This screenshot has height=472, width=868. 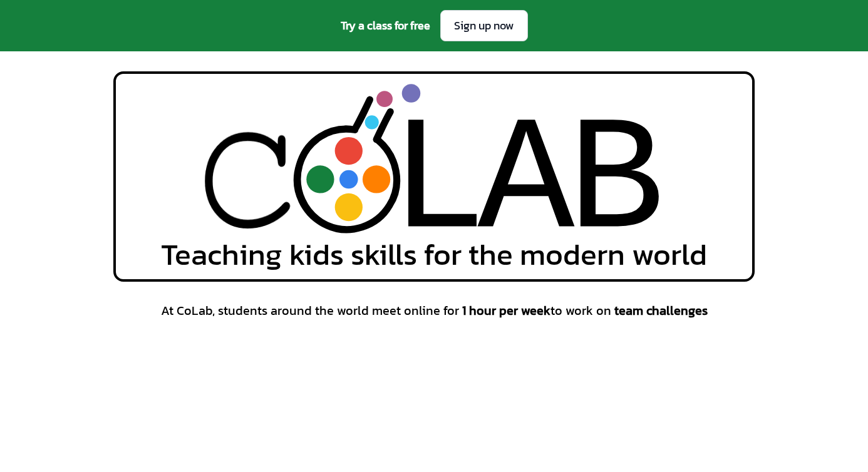 I want to click on span: 1 hour per week, so click(x=506, y=310).